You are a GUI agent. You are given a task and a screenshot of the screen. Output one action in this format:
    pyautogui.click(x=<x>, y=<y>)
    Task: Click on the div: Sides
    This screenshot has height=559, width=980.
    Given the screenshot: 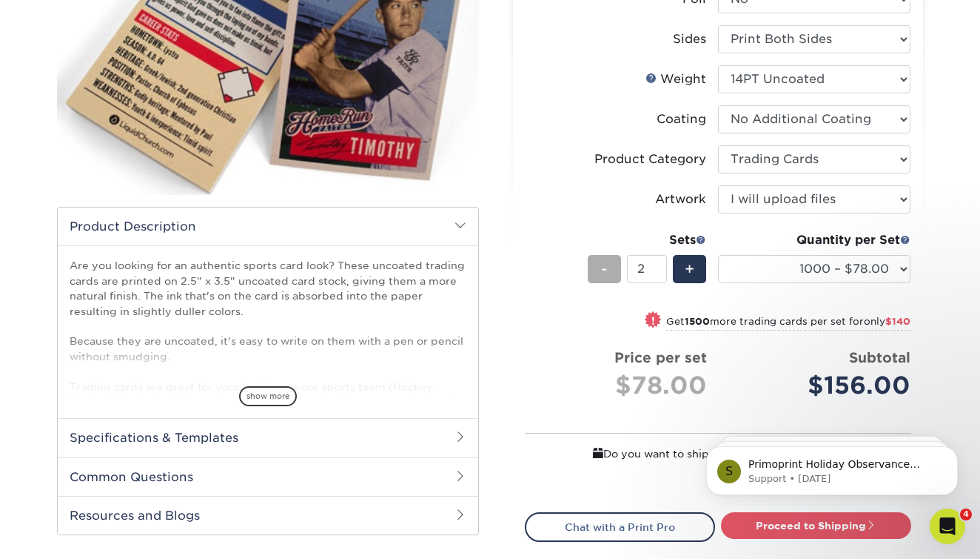 What is the action you would take?
    pyautogui.click(x=689, y=39)
    